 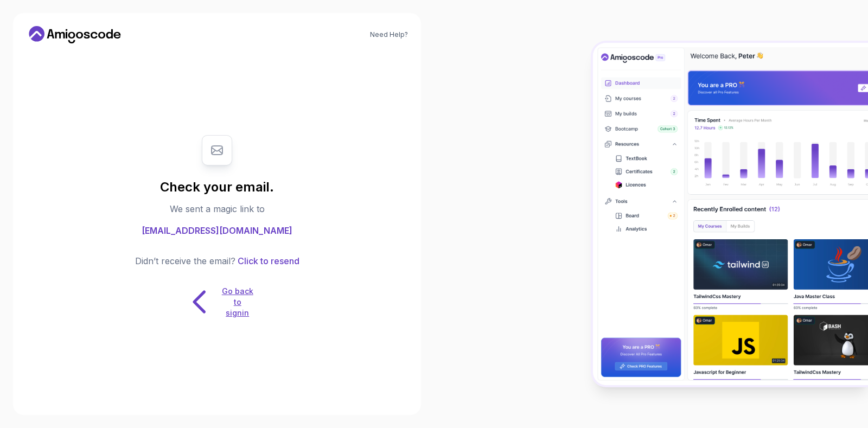 What do you see at coordinates (185, 261) in the screenshot?
I see `p: Didn’t receive the email?` at bounding box center [185, 261].